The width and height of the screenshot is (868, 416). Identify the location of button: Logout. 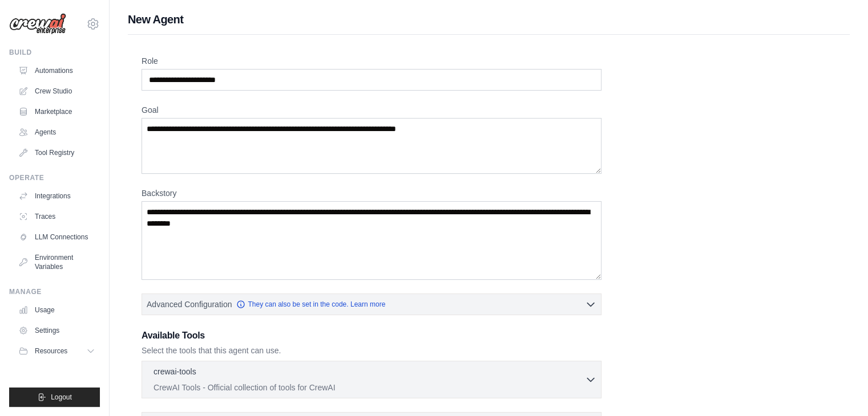
(54, 397).